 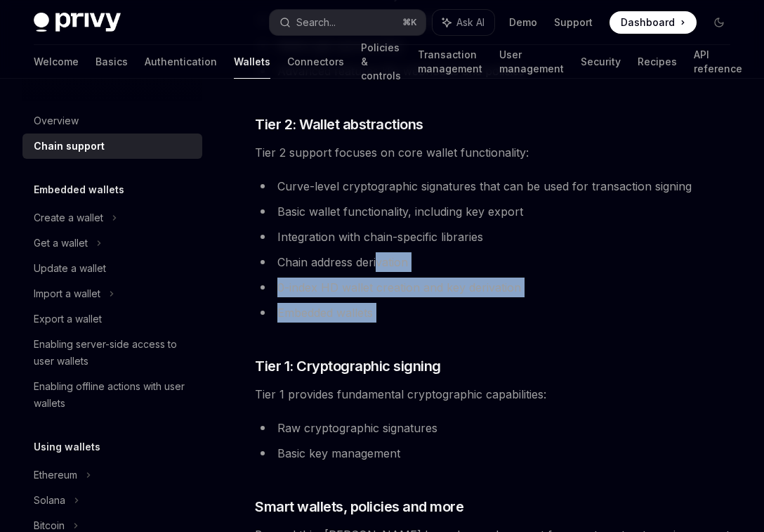 I want to click on a: Enabling server-side access to user wallets, so click(x=112, y=353).